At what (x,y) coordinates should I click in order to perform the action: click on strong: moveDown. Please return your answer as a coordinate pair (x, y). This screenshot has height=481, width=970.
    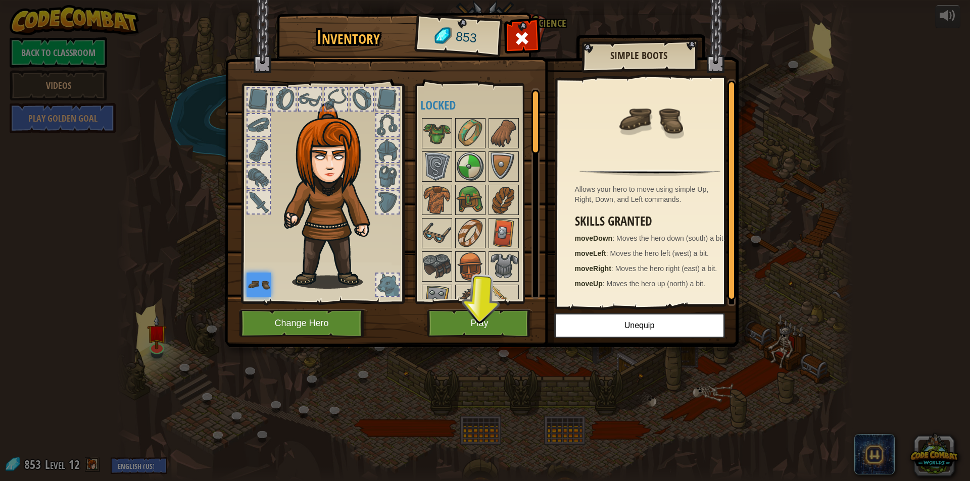
    Looking at the image, I should click on (594, 238).